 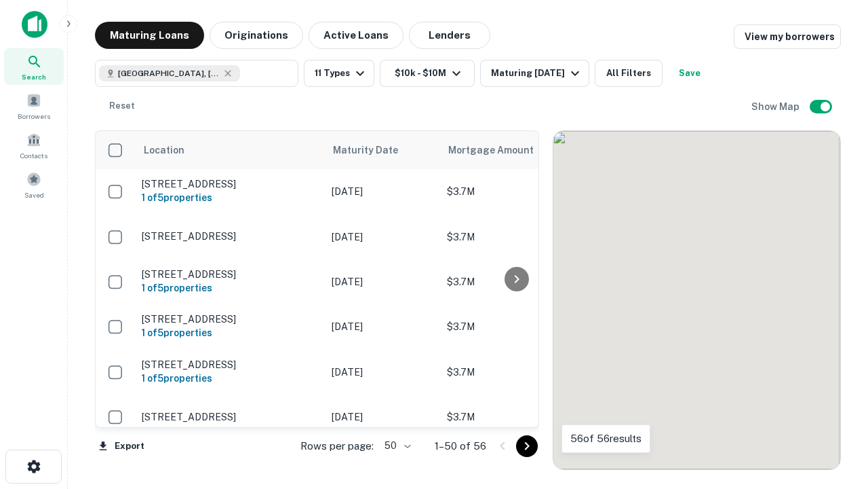 What do you see at coordinates (427, 74) in the screenshot?
I see `button: $10k - $10M` at bounding box center [427, 74].